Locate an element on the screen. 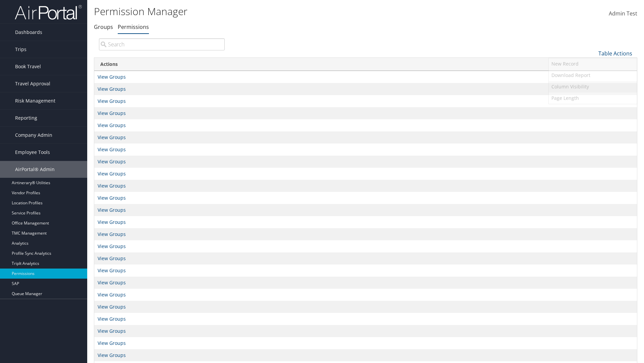  span: Reporting is located at coordinates (26, 118).